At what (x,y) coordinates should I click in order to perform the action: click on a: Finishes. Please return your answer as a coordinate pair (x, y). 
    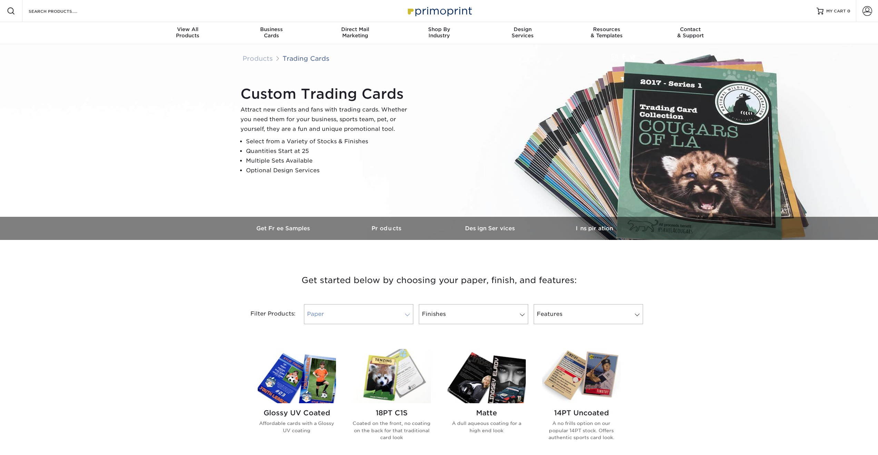
    Looking at the image, I should click on (473, 314).